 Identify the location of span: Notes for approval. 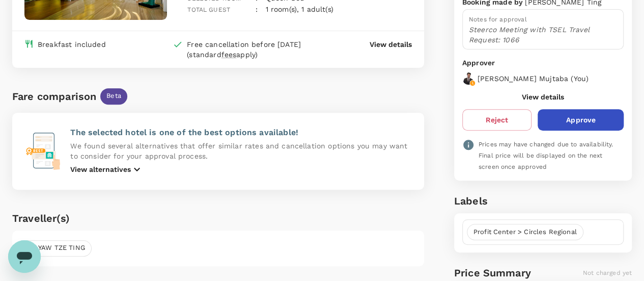
(498, 19).